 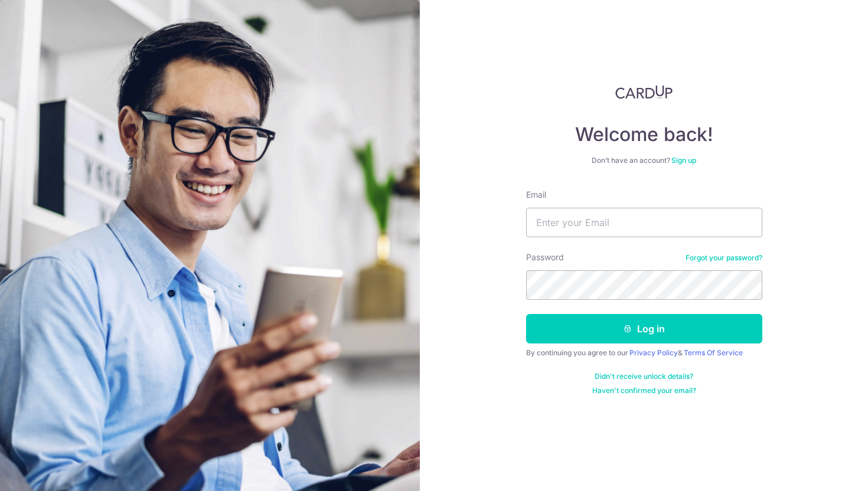 What do you see at coordinates (714, 353) in the screenshot?
I see `a: Terms Of Service` at bounding box center [714, 353].